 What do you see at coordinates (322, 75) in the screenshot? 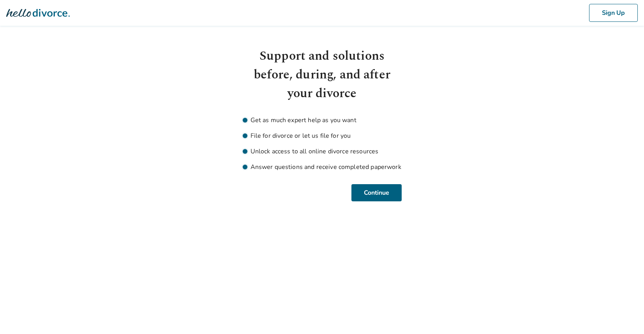
I see `h1: Support and solutions before, during, and after your divorce` at bounding box center [322, 75].